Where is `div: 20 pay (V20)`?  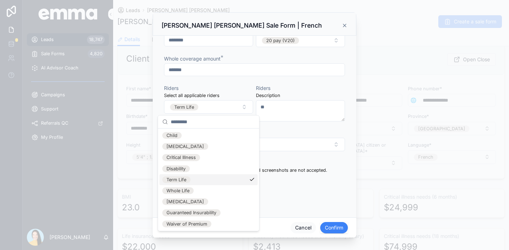 div: 20 pay (V20) is located at coordinates (280, 40).